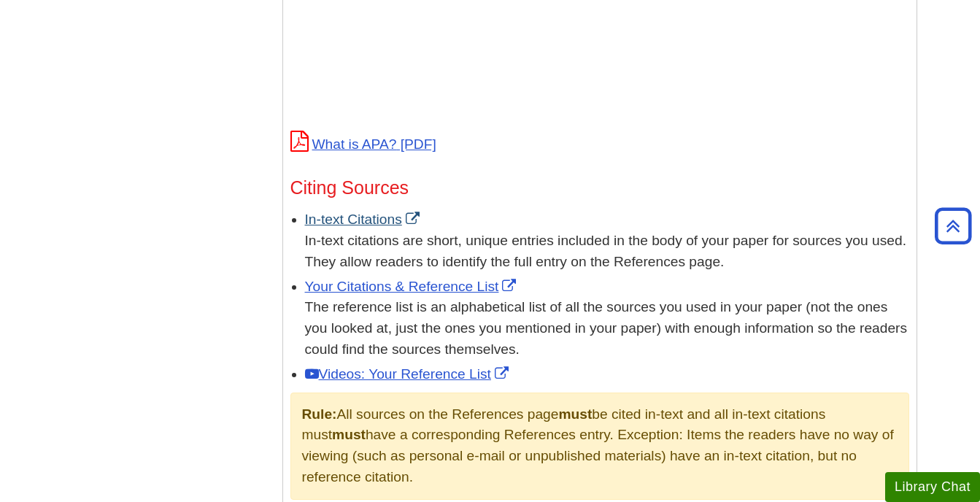 The image size is (980, 502). Describe the element at coordinates (600, 446) in the screenshot. I see `div: All sources on the References page be cited in-text and all in-text citations must have a corresp...` at that location.